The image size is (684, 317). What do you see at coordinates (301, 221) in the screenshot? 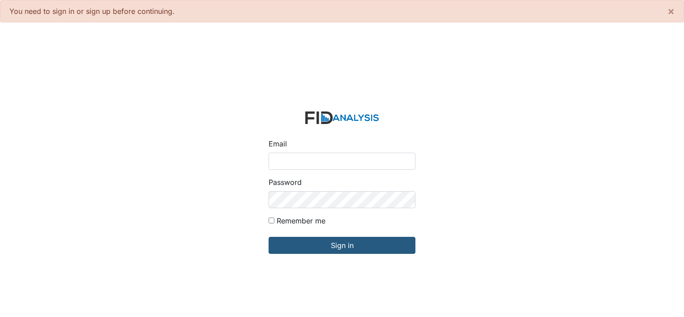
I see `label: Remember me` at bounding box center [301, 221].